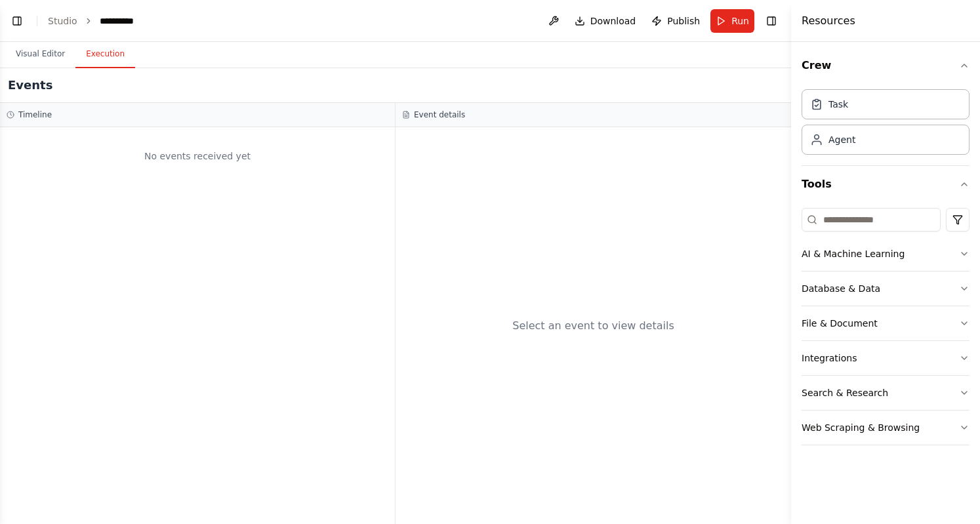  Describe the element at coordinates (740, 21) in the screenshot. I see `span: Run` at that location.